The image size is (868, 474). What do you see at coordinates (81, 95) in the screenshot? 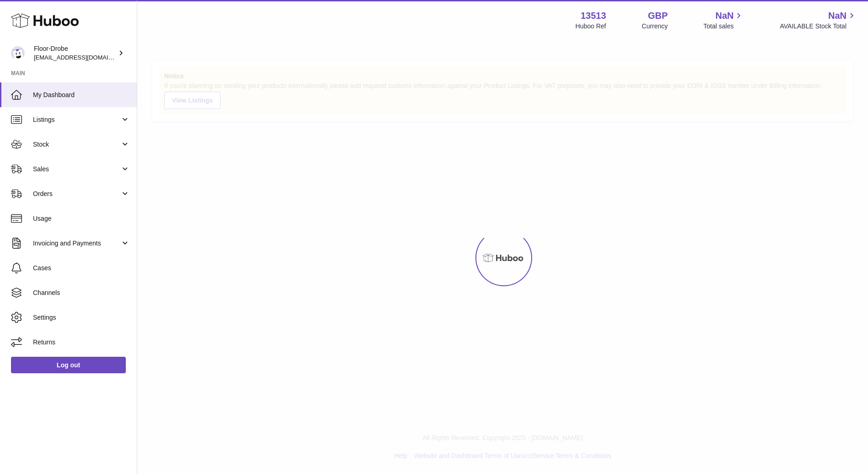
I see `span: My Dashboard` at bounding box center [81, 95].